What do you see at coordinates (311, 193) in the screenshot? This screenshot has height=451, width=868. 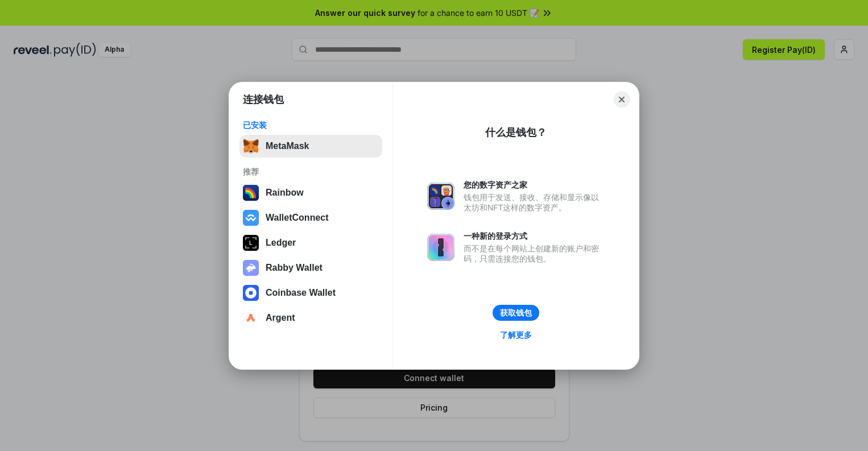 I see `button: Rainbow` at bounding box center [311, 193].